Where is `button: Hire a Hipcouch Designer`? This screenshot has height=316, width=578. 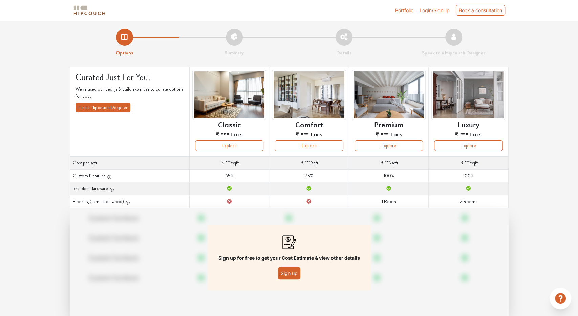
button: Hire a Hipcouch Designer is located at coordinates (103, 107).